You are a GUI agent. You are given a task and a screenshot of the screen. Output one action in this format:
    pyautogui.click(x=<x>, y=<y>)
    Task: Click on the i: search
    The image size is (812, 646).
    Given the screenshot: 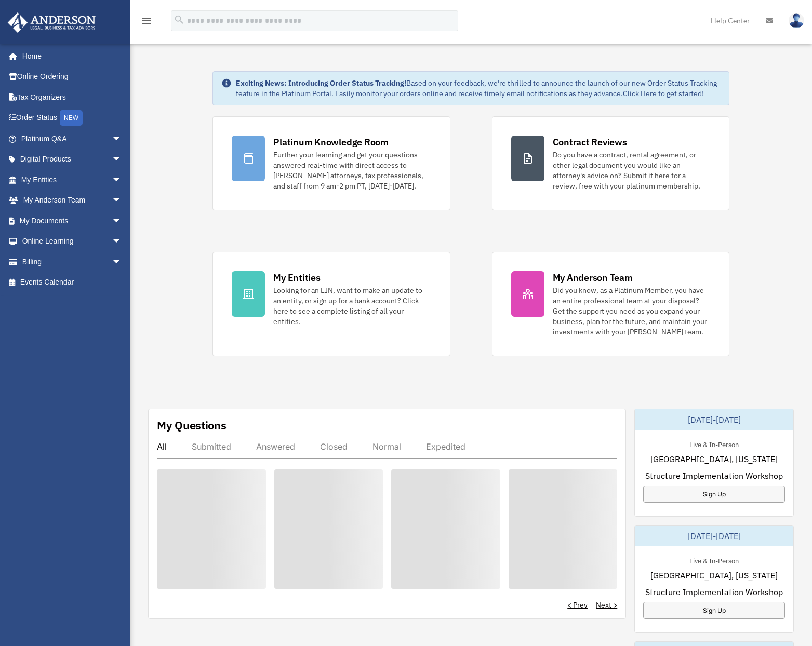 What is the action you would take?
    pyautogui.click(x=179, y=20)
    